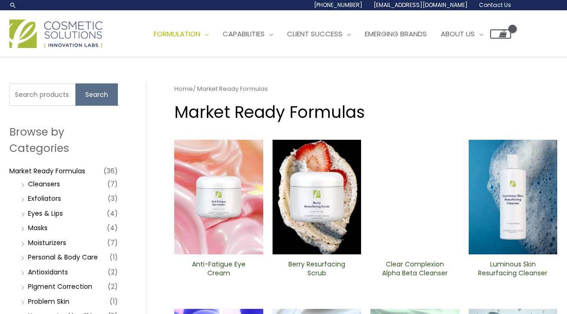 This screenshot has width=567, height=314. What do you see at coordinates (513, 197) in the screenshot?
I see `img: Luminous Skin Resurfacing ​Cleanser` at bounding box center [513, 197].